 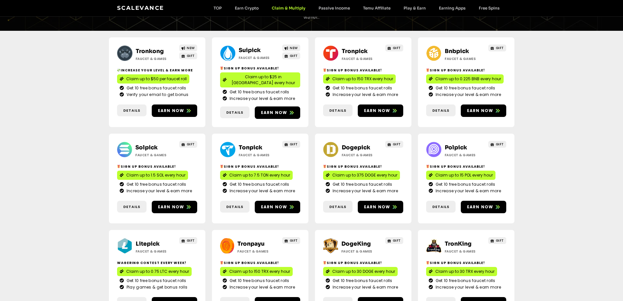 What do you see at coordinates (365, 175) in the screenshot?
I see `span: Claim up to 375 DOGE every hour` at bounding box center [365, 175].